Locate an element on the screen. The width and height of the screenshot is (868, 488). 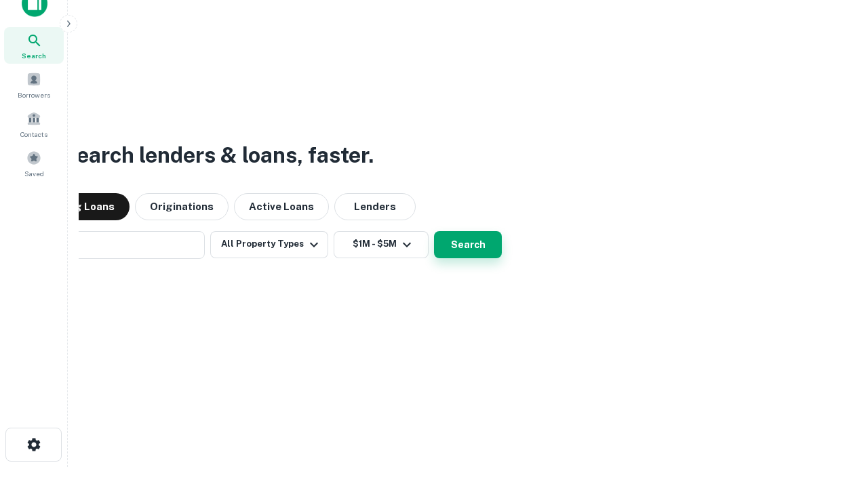
div: Search is located at coordinates (34, 45).